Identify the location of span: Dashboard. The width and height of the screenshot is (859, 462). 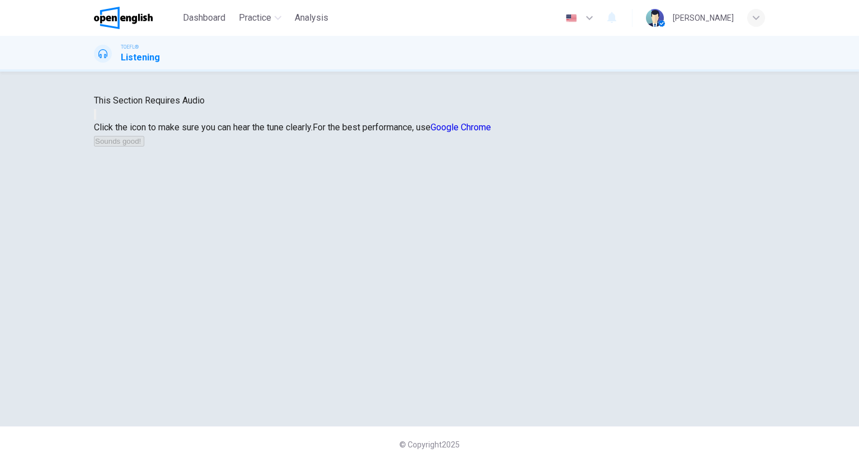
(204, 18).